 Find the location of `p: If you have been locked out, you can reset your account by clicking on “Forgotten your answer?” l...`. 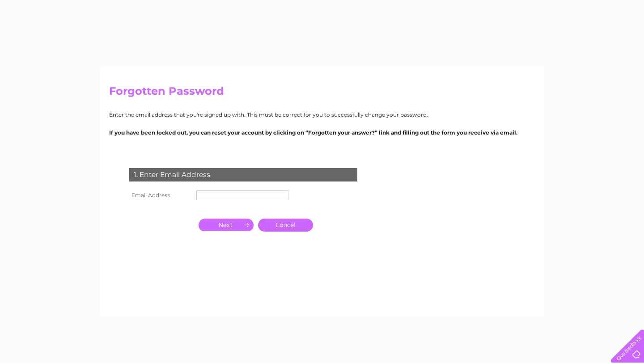

p: If you have been locked out, you can reset your account by clicking on “Forgotten your answer?” l... is located at coordinates (322, 132).